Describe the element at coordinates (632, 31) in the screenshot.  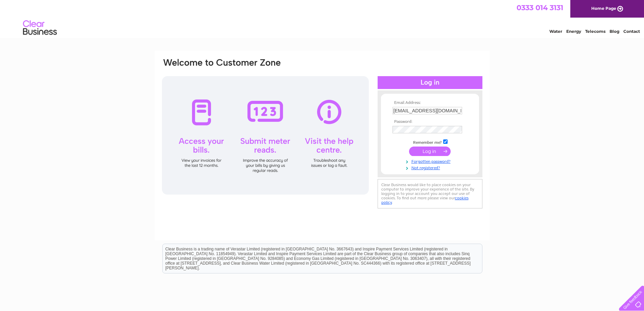
I see `a: Contact` at that location.